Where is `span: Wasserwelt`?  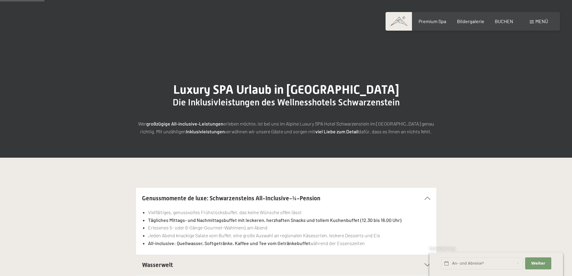
span: Wasserwelt is located at coordinates (157, 265).